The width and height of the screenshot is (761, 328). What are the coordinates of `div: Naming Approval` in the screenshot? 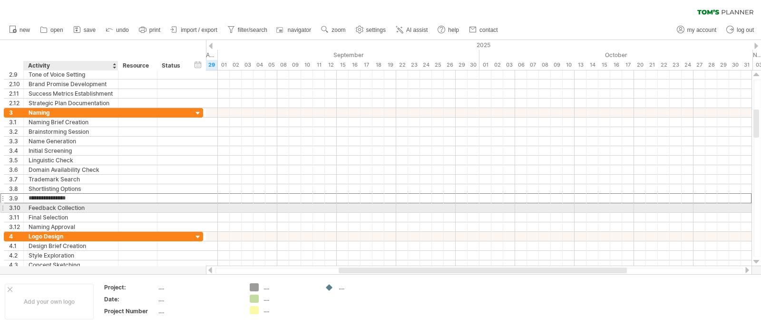 It's located at (71, 226).